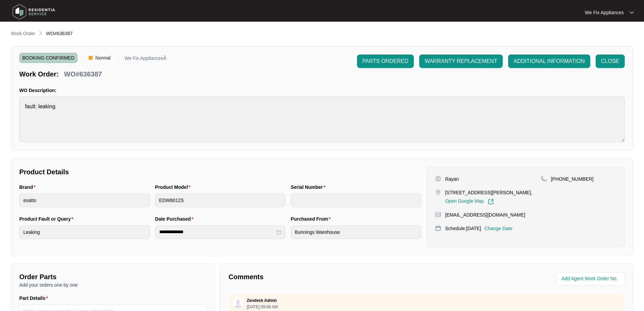 Image resolution: width=644 pixels, height=311 pixels. What do you see at coordinates (591, 279) in the screenshot?
I see `input: Add Agent Work Order No.` at bounding box center [591, 279].